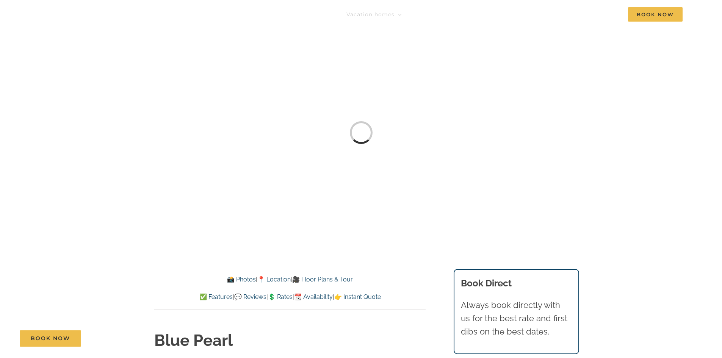 The height and width of the screenshot is (358, 722). I want to click on a: Vacation homes, so click(374, 14).